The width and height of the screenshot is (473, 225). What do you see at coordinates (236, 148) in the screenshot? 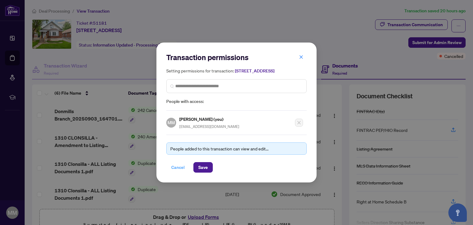
I see `div: People added to this transaction can view and edit...` at bounding box center [236, 148].